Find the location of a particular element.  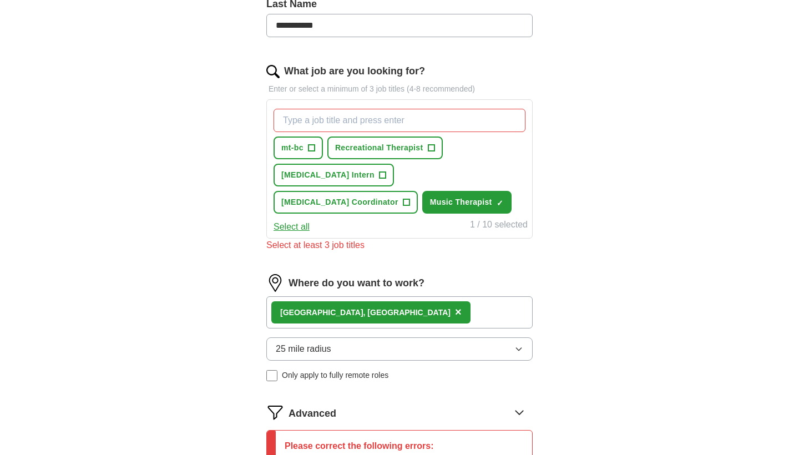

button: Recreational Therapist is located at coordinates (385, 148).